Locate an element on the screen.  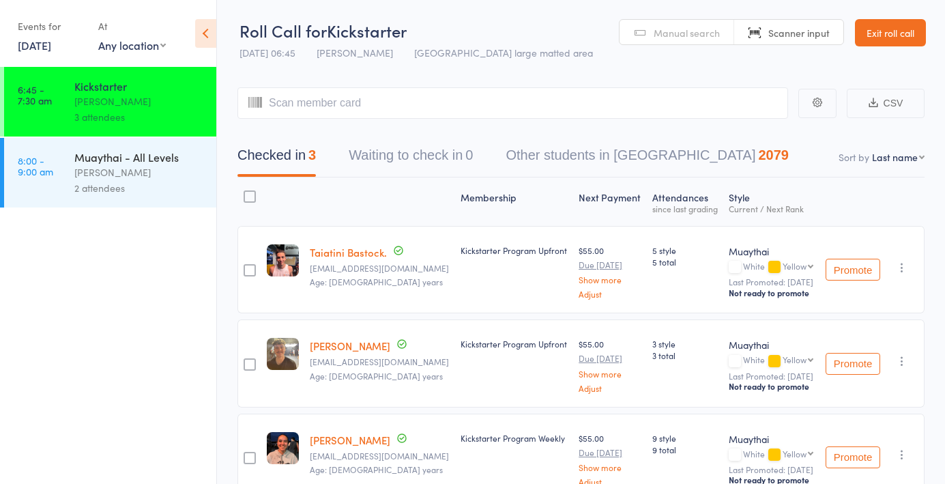
span: 9 total is located at coordinates (685, 449).